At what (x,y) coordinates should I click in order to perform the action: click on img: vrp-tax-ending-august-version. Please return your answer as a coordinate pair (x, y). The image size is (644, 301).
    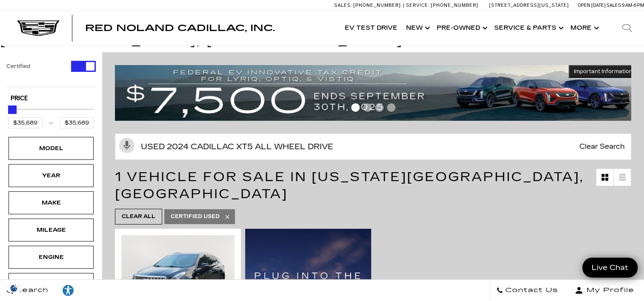
    Looking at the image, I should click on (376, 93).